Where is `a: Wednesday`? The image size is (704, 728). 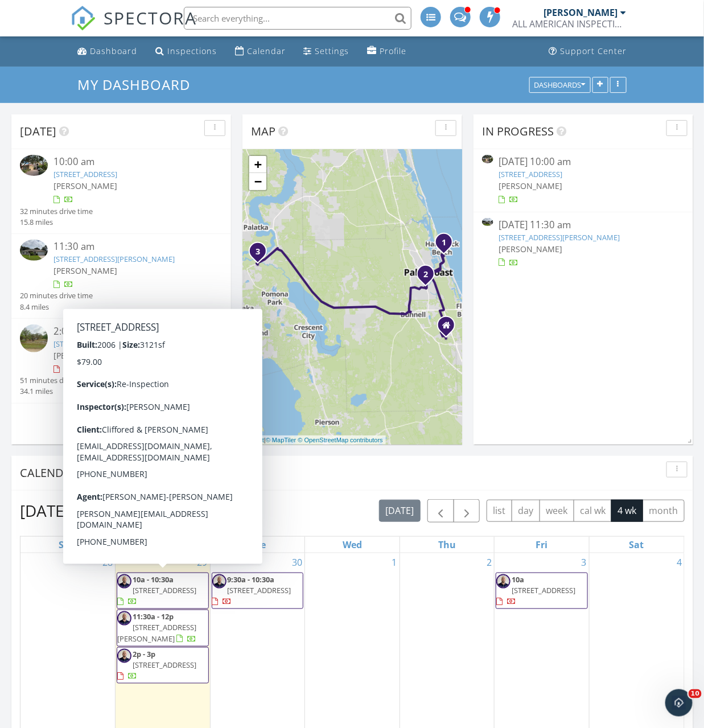 a: Wednesday is located at coordinates (352, 545).